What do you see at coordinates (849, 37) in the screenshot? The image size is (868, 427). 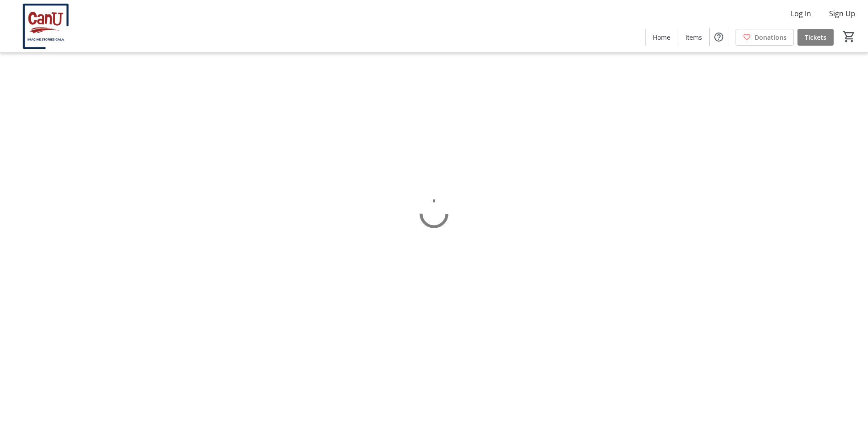 I see `button: Cart` at bounding box center [849, 37].